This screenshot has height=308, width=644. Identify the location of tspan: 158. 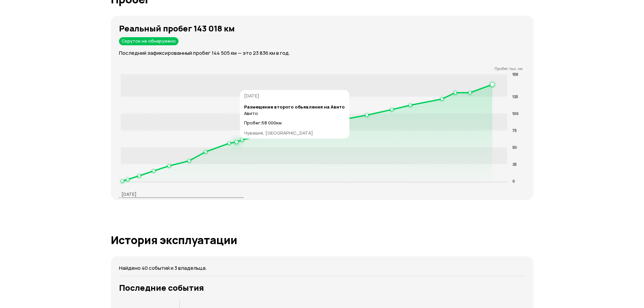
(515, 74).